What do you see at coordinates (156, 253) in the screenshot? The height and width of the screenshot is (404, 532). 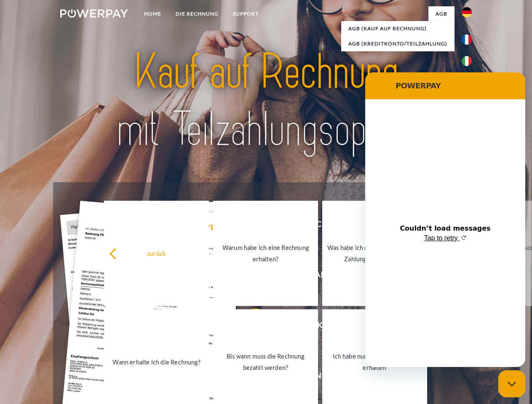 I see `div: zurück` at bounding box center [156, 253].